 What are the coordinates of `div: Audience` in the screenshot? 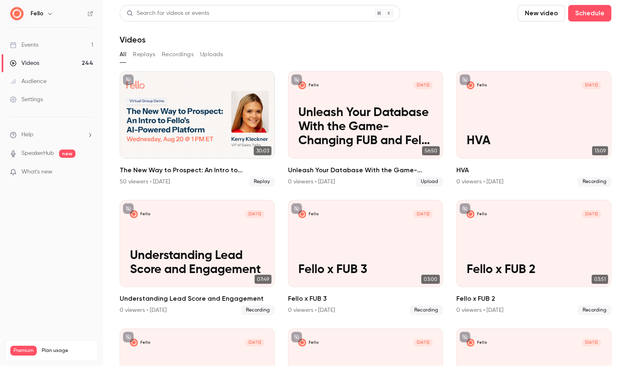 It's located at (28, 81).